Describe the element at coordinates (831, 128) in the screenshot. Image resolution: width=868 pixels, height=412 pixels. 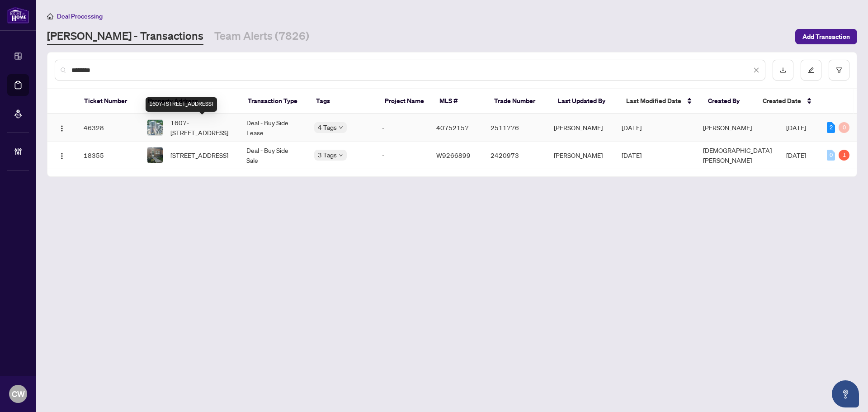
I see `div: 2` at that location.